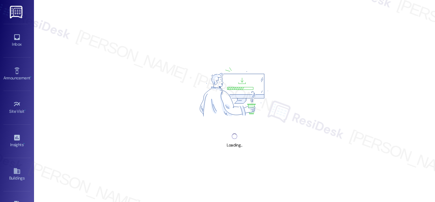 Image resolution: width=435 pixels, height=202 pixels. Describe the element at coordinates (17, 141) in the screenshot. I see `a: Insights •` at that location.